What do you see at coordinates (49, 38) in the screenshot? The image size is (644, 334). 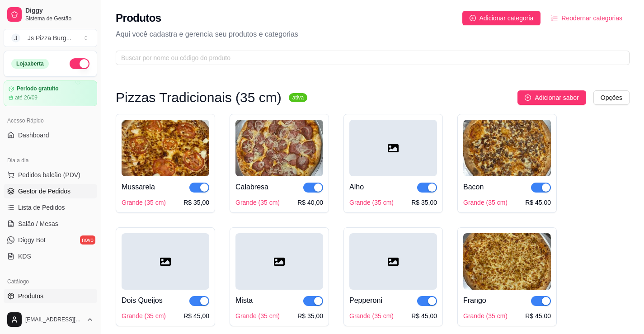 I see `div: Js Pizza Burg ...` at bounding box center [49, 38].